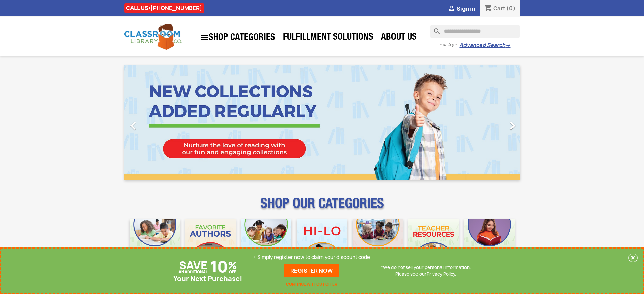 This screenshot has height=294, width=644. Describe the element at coordinates (488, 9) in the screenshot. I see `i: shopping_cart` at that location.